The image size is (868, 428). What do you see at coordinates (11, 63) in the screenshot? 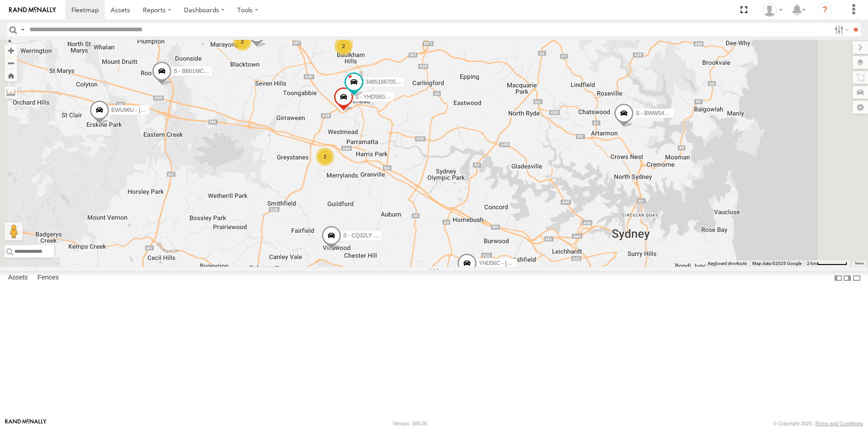
I see `button: Zoom out` at bounding box center [11, 63].